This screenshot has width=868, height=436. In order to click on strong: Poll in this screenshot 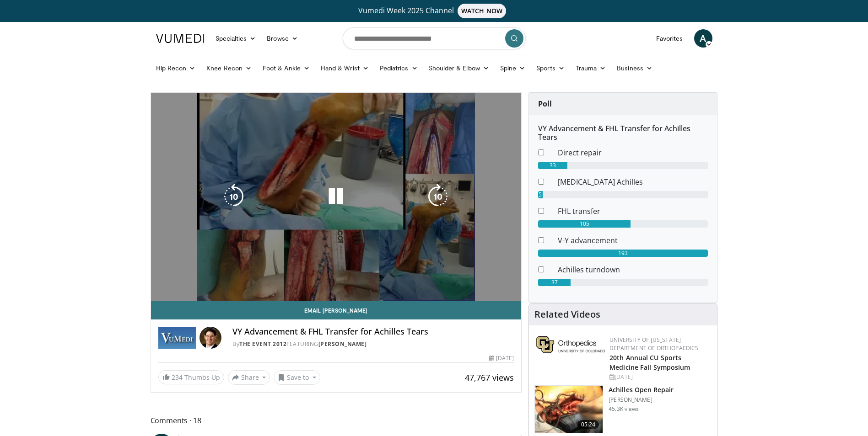, I will do `click(545, 104)`.